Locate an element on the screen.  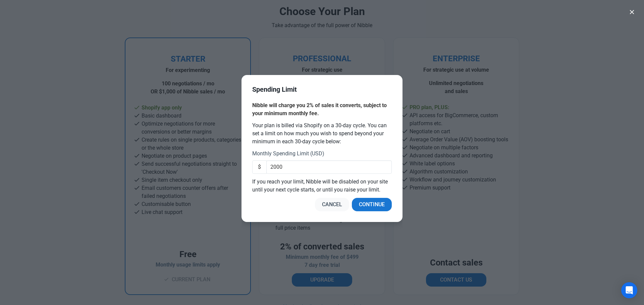
span: Cancel is located at coordinates (332, 205).